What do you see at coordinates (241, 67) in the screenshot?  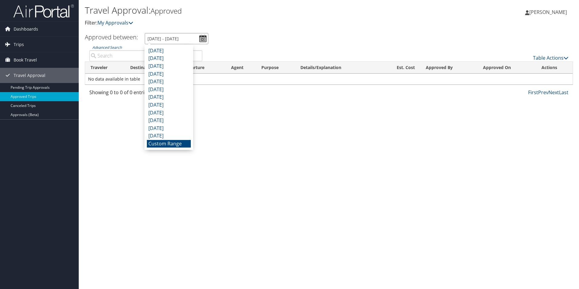 I see `th: Agent` at bounding box center [241, 67].